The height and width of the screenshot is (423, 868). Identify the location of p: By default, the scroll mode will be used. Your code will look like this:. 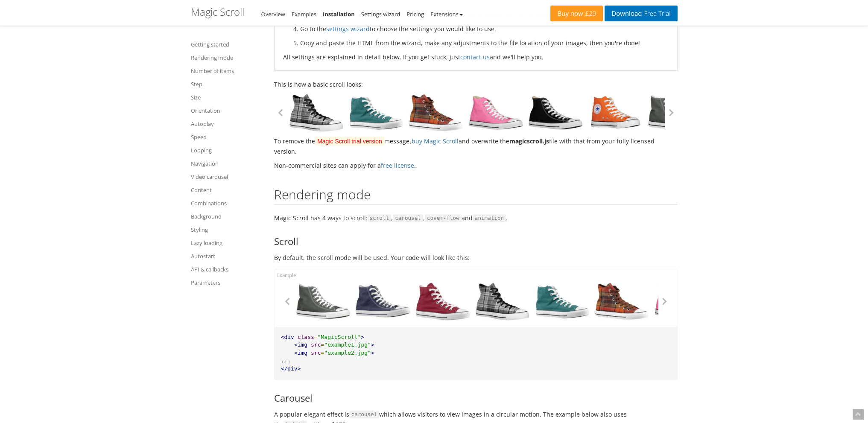
(476, 258).